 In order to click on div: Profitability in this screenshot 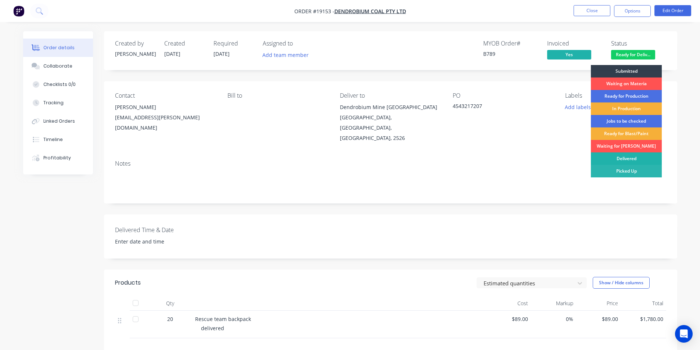, I will do `click(57, 158)`.